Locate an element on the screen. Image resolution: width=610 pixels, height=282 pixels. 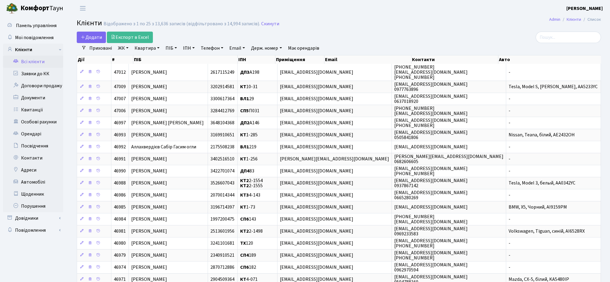
span: 46992 is located at coordinates (120, 147).